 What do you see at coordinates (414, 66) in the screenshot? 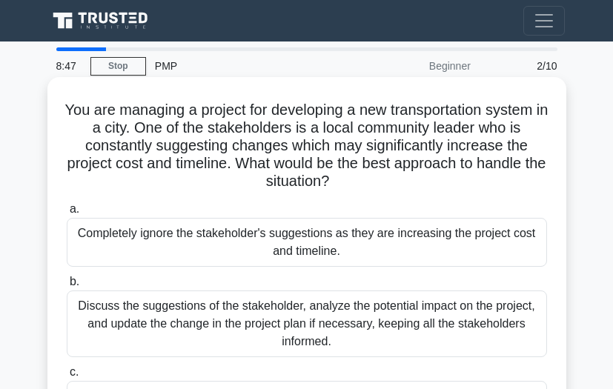
I see `div: Beginner` at bounding box center [414, 66].